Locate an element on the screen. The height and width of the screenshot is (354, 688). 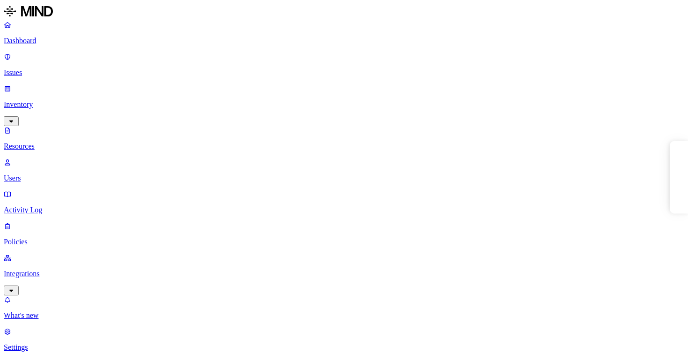
p: Issues is located at coordinates (344, 73).